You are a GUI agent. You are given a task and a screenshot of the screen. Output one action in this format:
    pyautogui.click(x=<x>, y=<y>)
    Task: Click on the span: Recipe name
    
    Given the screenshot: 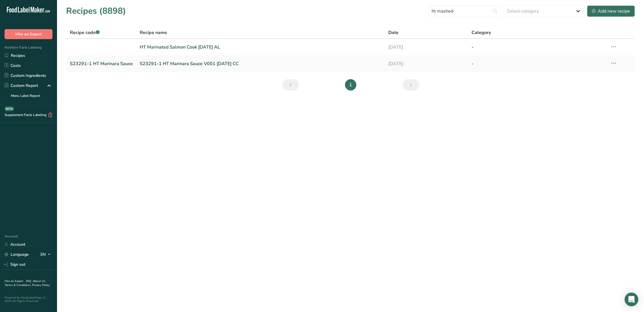 What is the action you would take?
    pyautogui.click(x=153, y=32)
    